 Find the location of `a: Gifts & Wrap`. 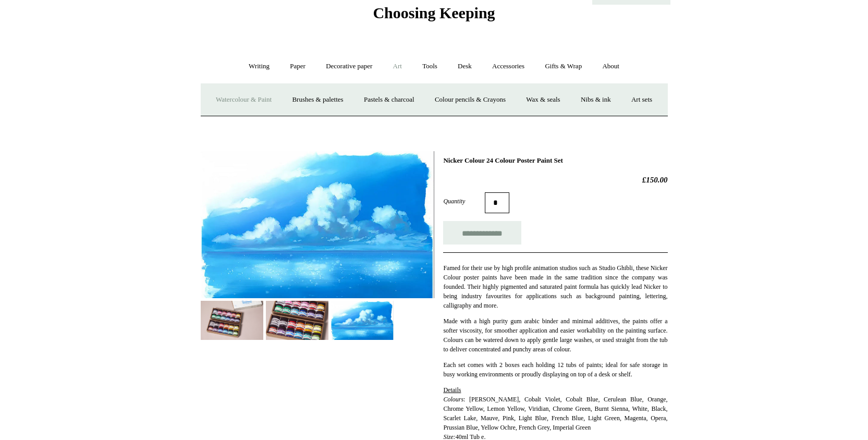

a: Gifts & Wrap is located at coordinates (563, 66).